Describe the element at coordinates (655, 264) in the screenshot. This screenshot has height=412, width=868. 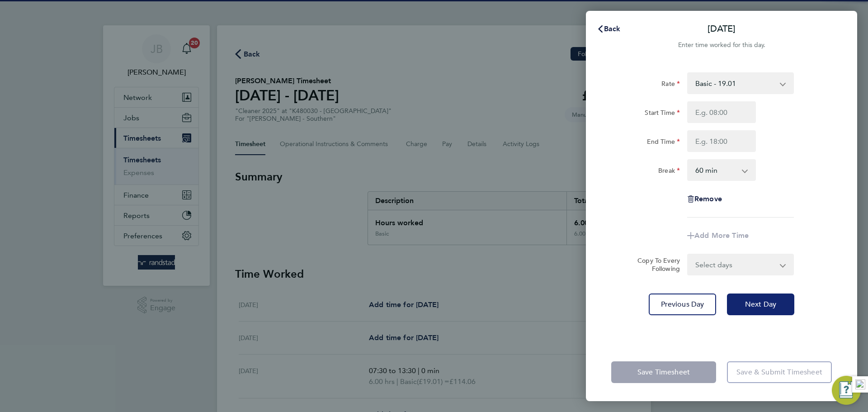
I see `label: Copy To Every Following` at that location.